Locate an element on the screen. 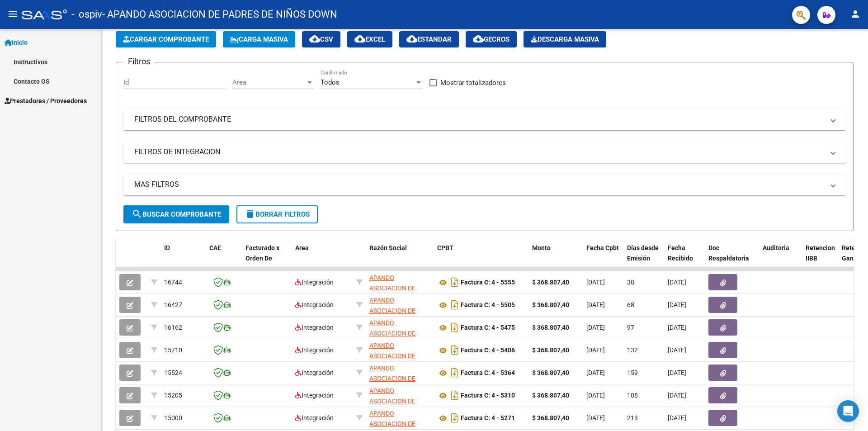 The image size is (868, 431). mat-icon: menu is located at coordinates (13, 14).